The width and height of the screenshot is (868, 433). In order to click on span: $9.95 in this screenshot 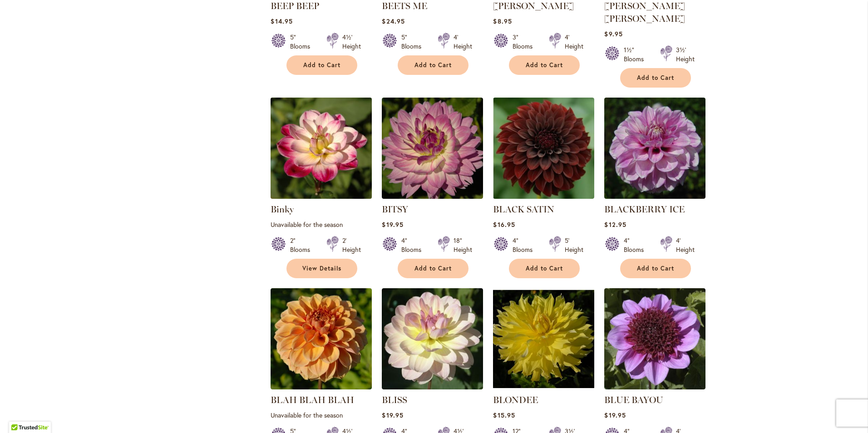, I will do `click(613, 33)`.